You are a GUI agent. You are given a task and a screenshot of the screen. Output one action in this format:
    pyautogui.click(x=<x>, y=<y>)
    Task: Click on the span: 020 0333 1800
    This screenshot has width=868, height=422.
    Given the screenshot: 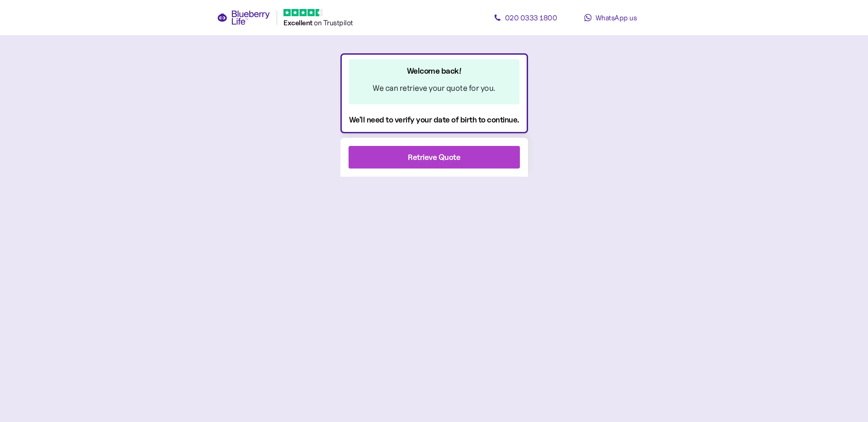 What is the action you would take?
    pyautogui.click(x=531, y=18)
    